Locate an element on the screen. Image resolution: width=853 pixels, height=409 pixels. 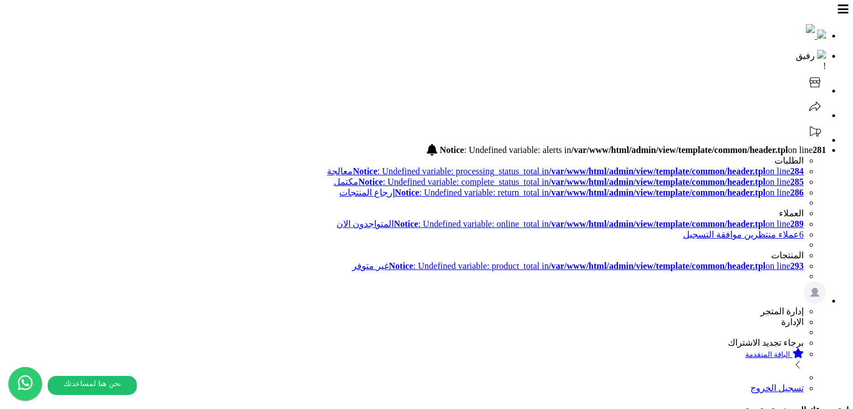
a: 6عملاء منتظرين موافقة التسجيل is located at coordinates (743, 234).